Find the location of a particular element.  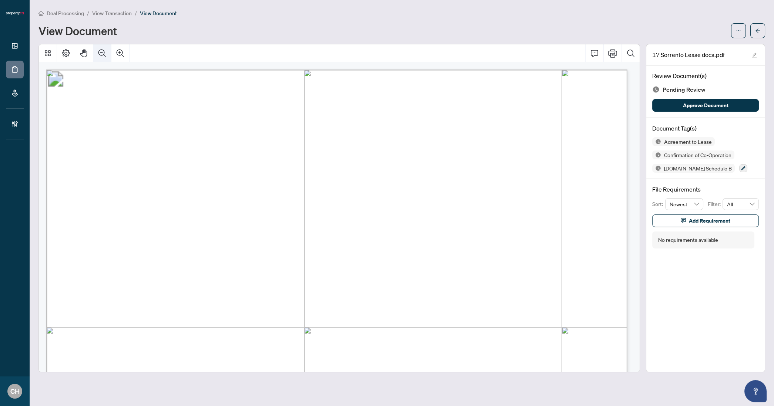

h4: Review Document(s) is located at coordinates (705, 76).